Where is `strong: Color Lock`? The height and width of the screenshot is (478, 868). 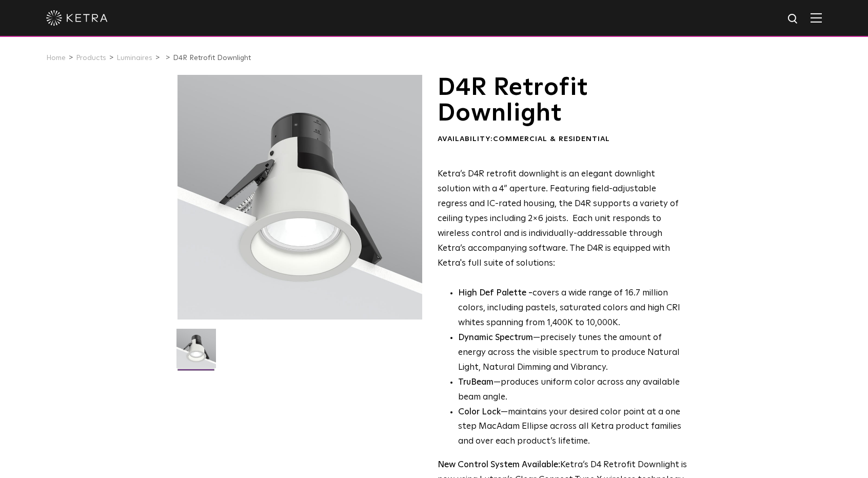 strong: Color Lock is located at coordinates (479, 412).